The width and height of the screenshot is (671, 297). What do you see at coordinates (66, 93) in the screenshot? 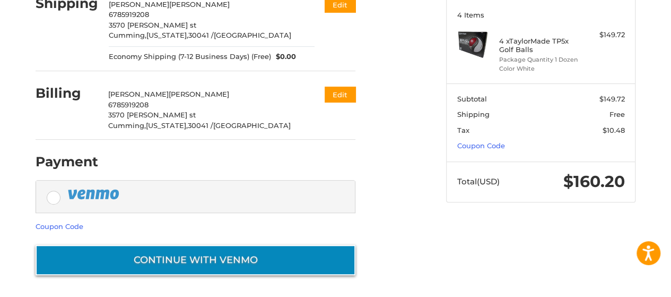
I see `h2: Billing` at bounding box center [66, 93].